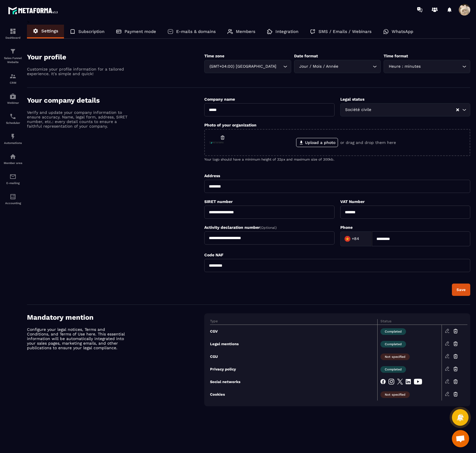 The width and height of the screenshot is (476, 453). I want to click on td: Privacy policy, so click(293, 369).